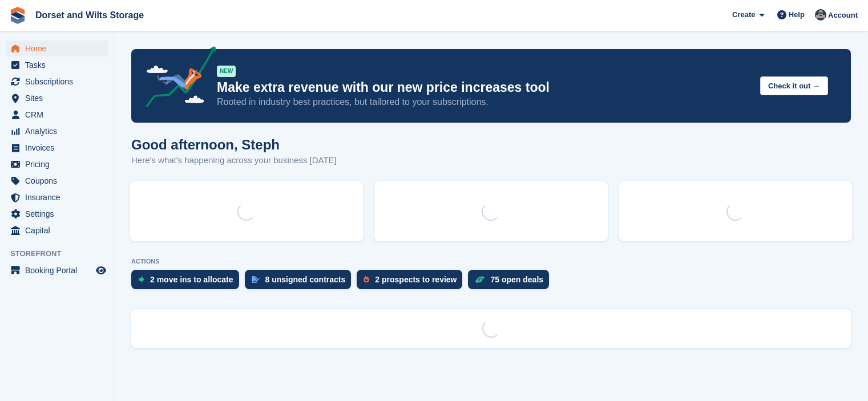  Describe the element at coordinates (797, 14) in the screenshot. I see `span: Help` at that location.